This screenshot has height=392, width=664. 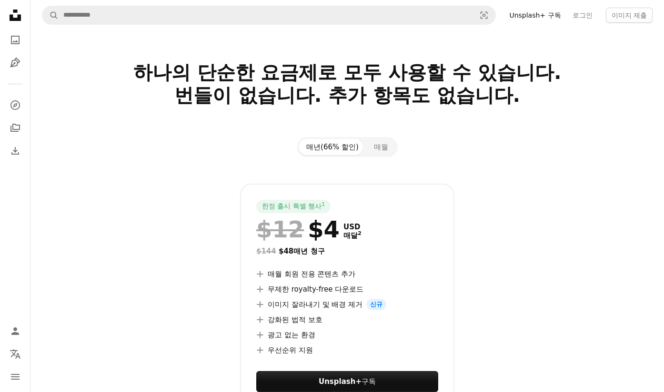 I want to click on button: Unsplash 검색, so click(x=50, y=15).